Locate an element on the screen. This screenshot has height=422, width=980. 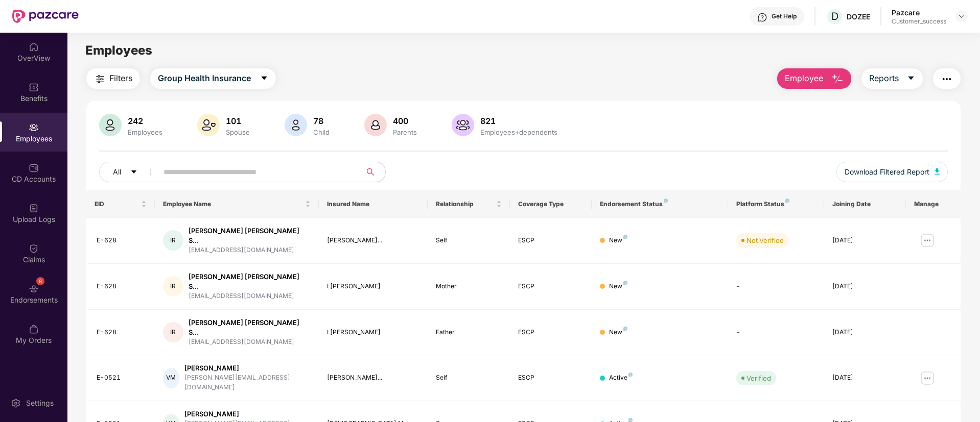
span: D is located at coordinates (835, 17).